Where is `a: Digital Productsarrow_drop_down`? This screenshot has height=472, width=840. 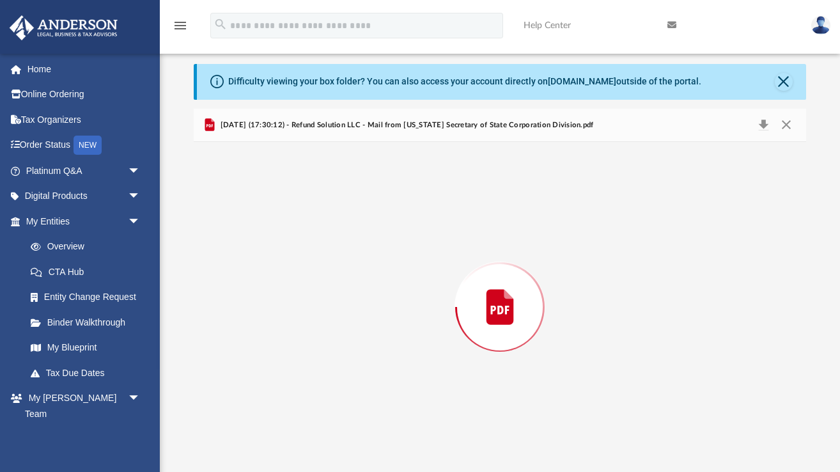
a: Digital Productsarrow_drop_down is located at coordinates (84, 196).